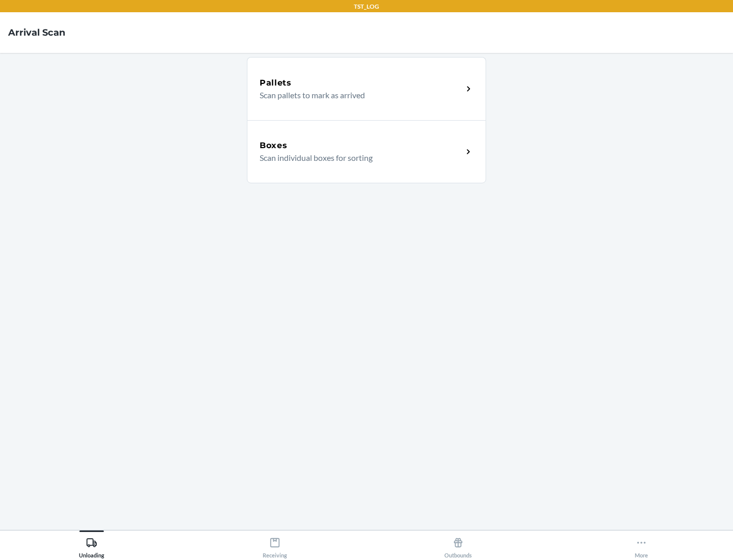 This screenshot has width=733, height=560. I want to click on a: BoxesScan individual boxes for sorting, so click(366, 152).